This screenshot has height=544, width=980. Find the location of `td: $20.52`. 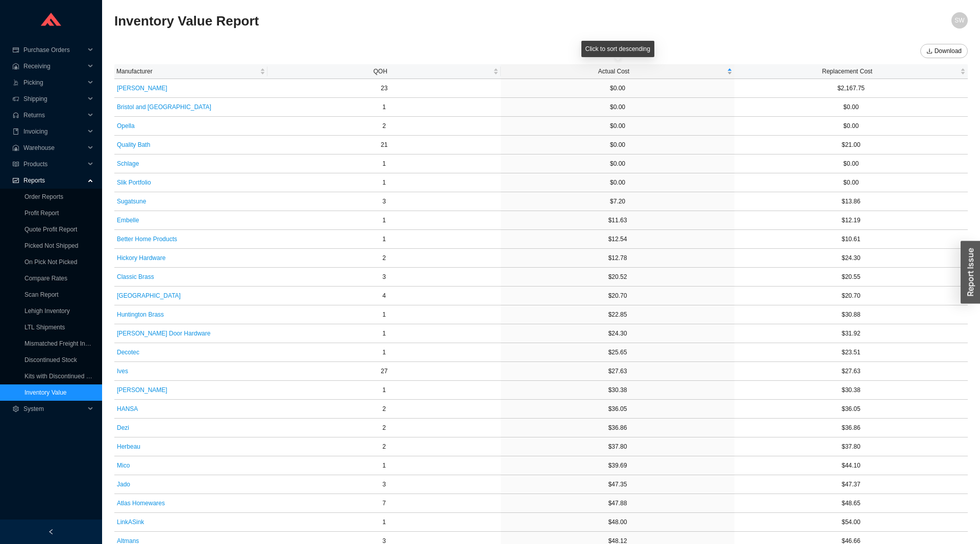

td: $20.52 is located at coordinates (617, 277).